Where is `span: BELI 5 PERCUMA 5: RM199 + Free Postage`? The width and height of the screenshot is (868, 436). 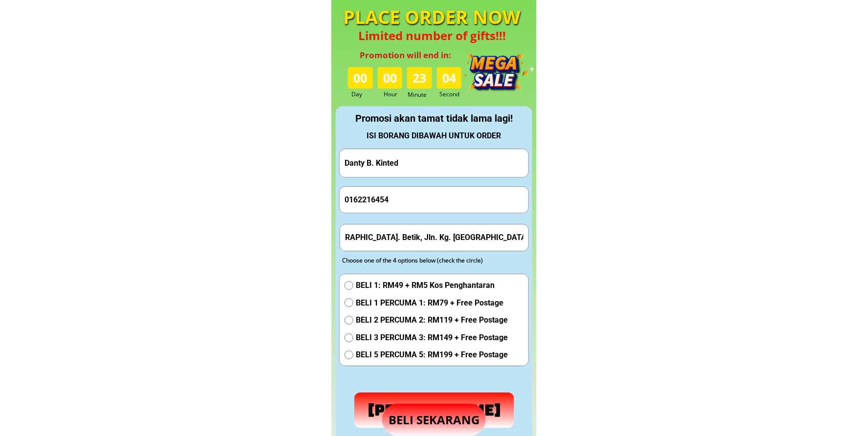
span: BELI 5 PERCUMA 5: RM199 + Free Postage is located at coordinates (432, 355).